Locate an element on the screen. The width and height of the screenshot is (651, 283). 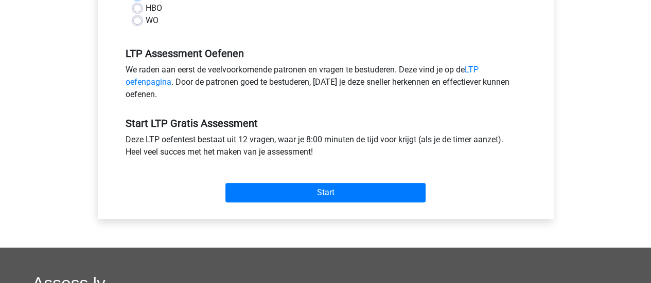
input: Start is located at coordinates (325, 193).